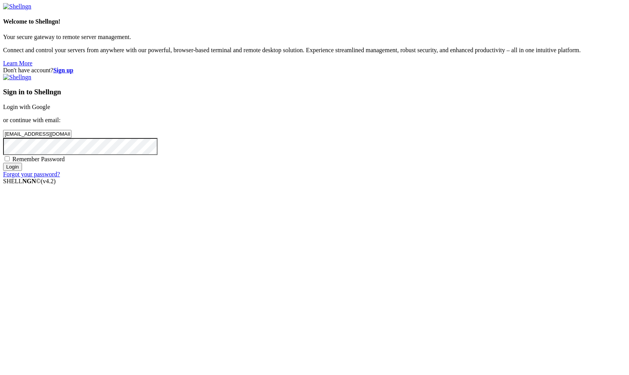 The image size is (629, 375). Describe the element at coordinates (27, 107) in the screenshot. I see `a: Login with Google` at that location.